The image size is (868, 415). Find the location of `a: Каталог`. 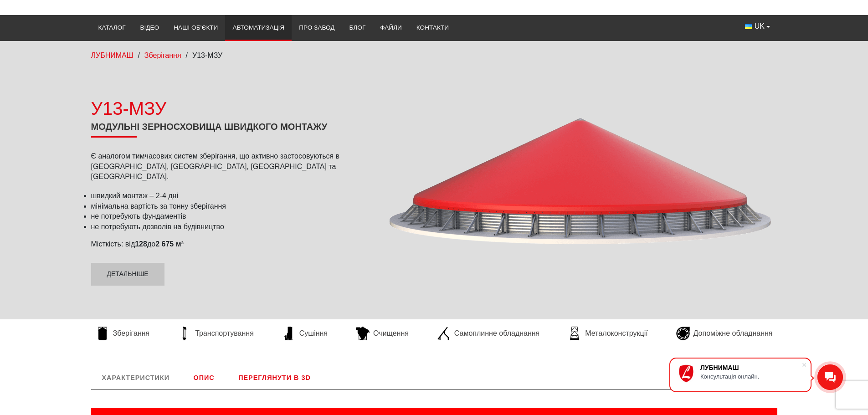

a: Каталог is located at coordinates (112, 28).